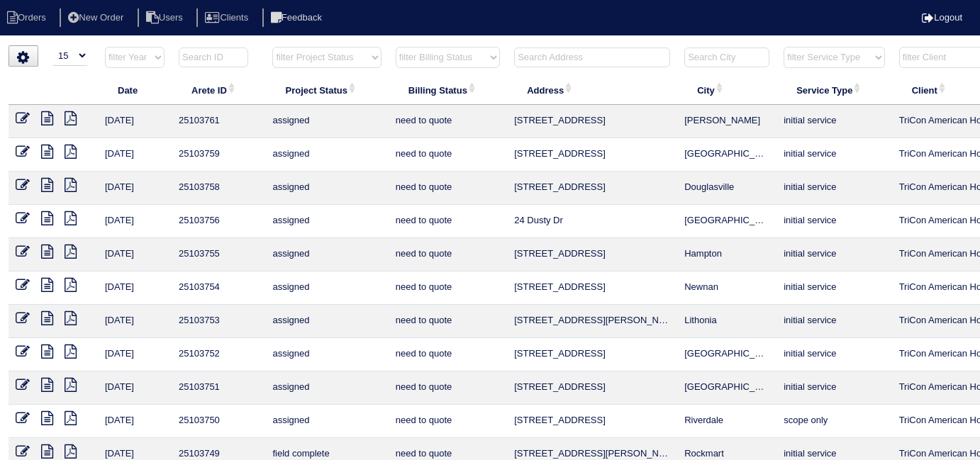 This screenshot has width=980, height=460. I want to click on td: Riverdale, so click(727, 421).